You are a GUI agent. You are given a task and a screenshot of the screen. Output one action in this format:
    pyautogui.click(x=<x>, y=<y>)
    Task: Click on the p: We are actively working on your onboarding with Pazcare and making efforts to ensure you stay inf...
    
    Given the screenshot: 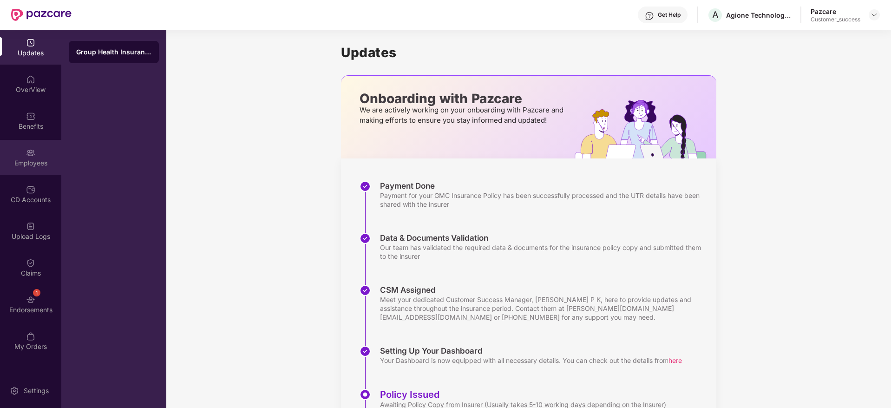 What is the action you would take?
    pyautogui.click(x=463, y=115)
    